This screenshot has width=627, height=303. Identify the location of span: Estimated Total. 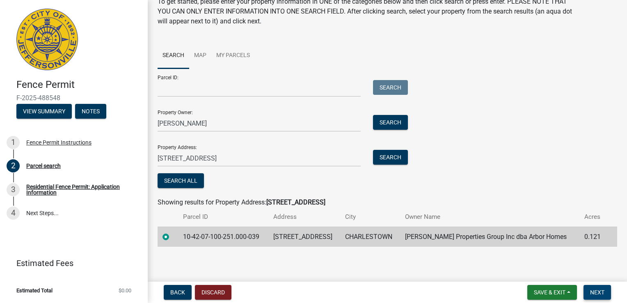
(34, 290).